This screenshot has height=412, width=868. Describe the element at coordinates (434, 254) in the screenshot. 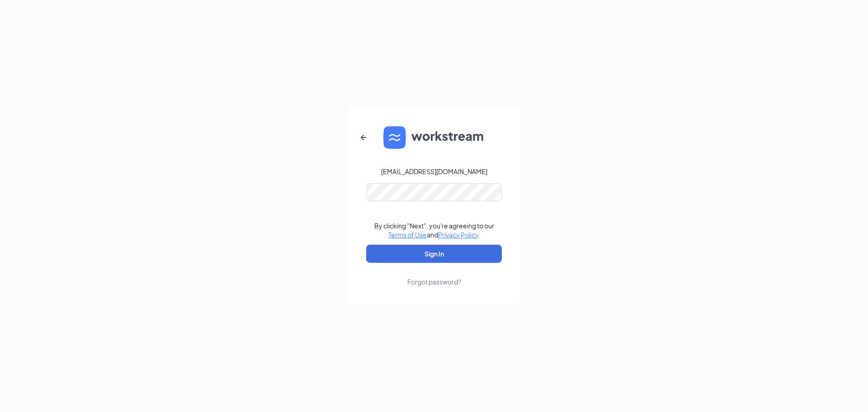

I see `button: Sign In` at that location.